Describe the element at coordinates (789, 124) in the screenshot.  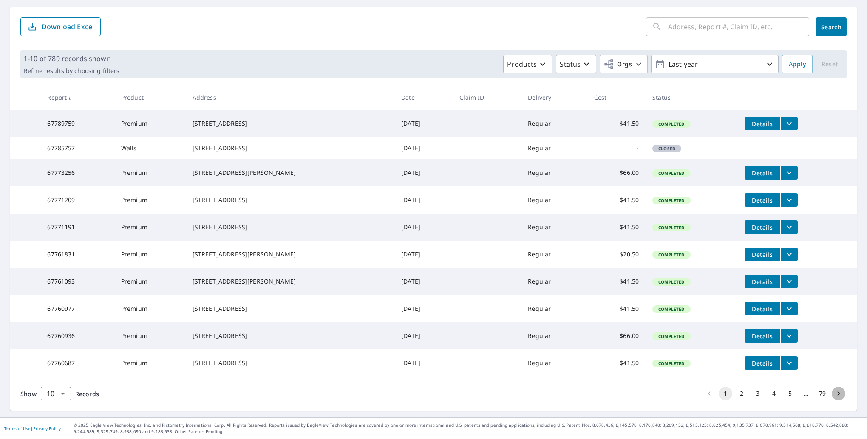
I see `button: filesDropdownBtn-67789759` at that location.